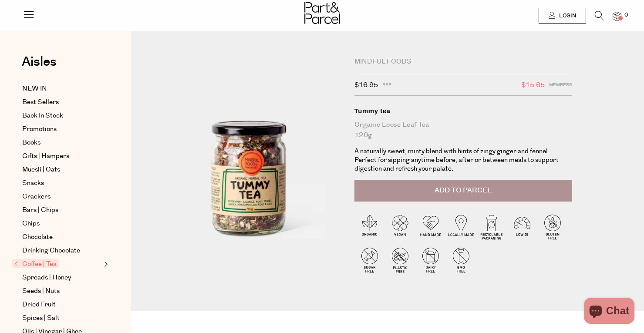 The height and width of the screenshot is (333, 644). Describe the element at coordinates (37, 237) in the screenshot. I see `span: Chocolate` at that location.